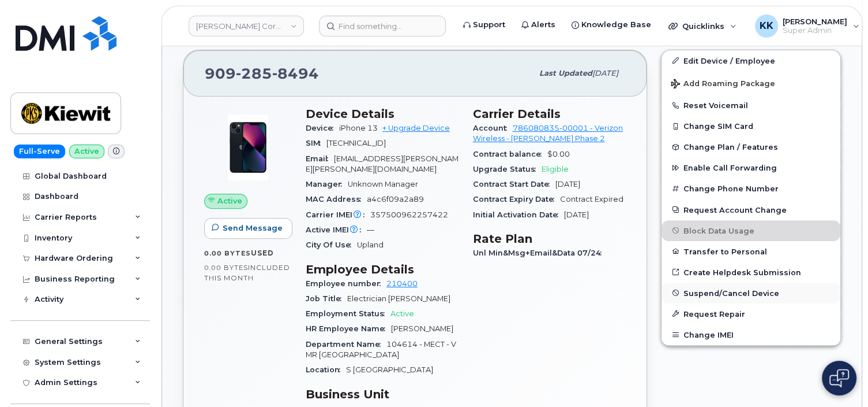 The height and width of the screenshot is (407, 868). What do you see at coordinates (703, 26) in the screenshot?
I see `div: Quicklinks` at bounding box center [703, 26].